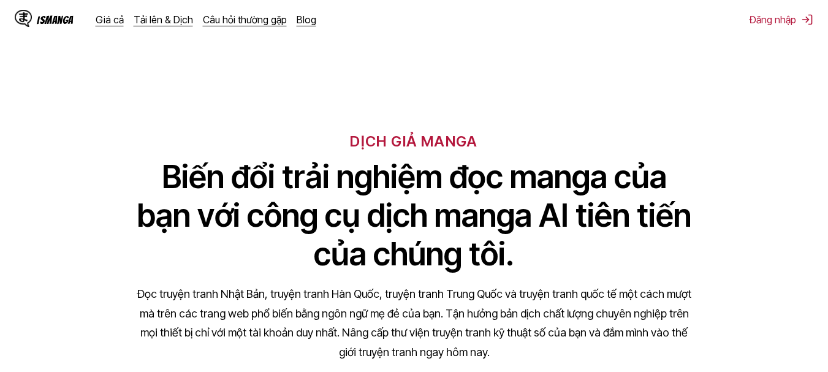 The image size is (828, 372). I want to click on font: IsManga, so click(55, 20).